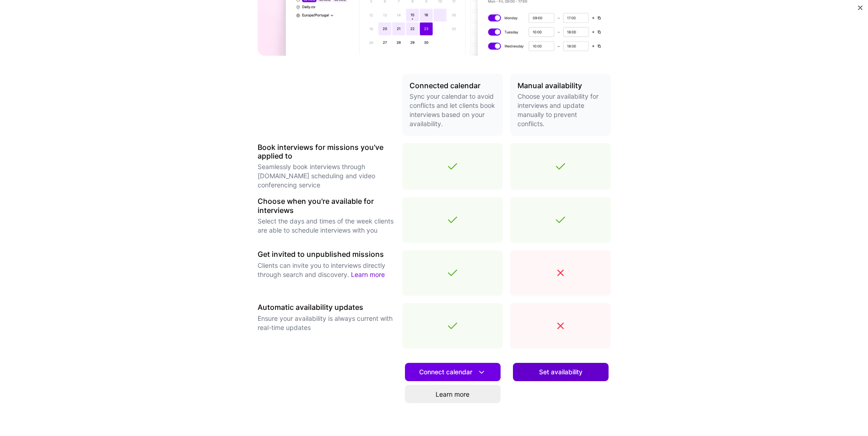 The image size is (868, 436). What do you see at coordinates (326, 270) in the screenshot?
I see `p: Clients can invite you to interviews directly through search and discovery.` at bounding box center [326, 270].